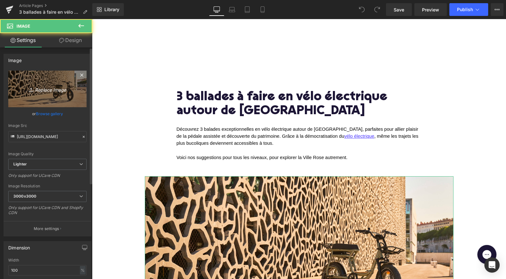  What do you see at coordinates (247, 10) in the screenshot?
I see `a: Tablet` at bounding box center [247, 10].